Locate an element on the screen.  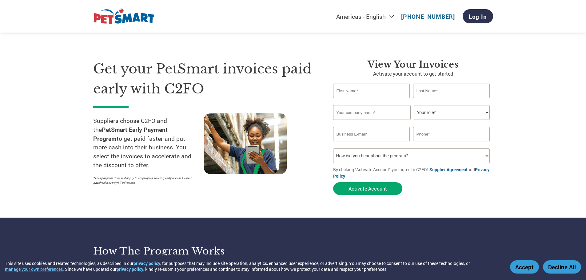
img: supply chain worker is located at coordinates (245, 144).